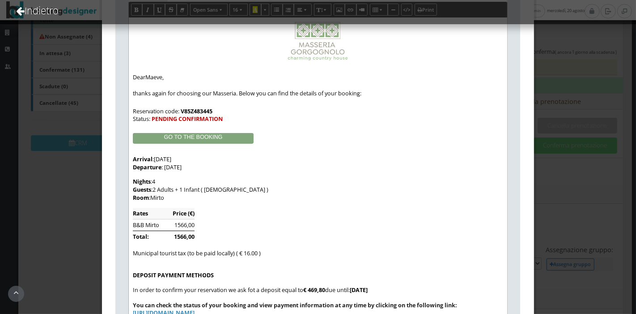 Image resolution: width=636 pixels, height=314 pixels. Describe the element at coordinates (173, 275) in the screenshot. I see `b: DEPOSIT PAYMENT METHODS` at that location.